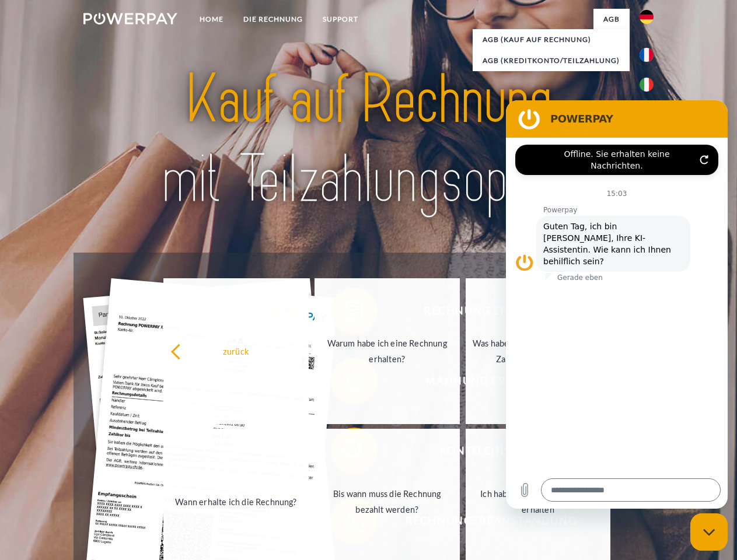 The image size is (737, 560). Describe the element at coordinates (111, 61) in the screenshot. I see `p: Dieser Chat wird mit einem Cloudservice aufgezeichnet und unterliegt den Bedingungen der .` at that location.